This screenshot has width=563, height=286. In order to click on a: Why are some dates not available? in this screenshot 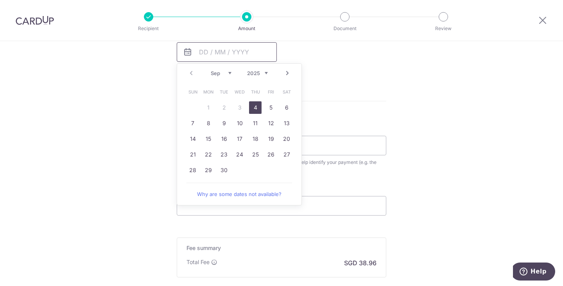, I will do `click(239, 194)`.